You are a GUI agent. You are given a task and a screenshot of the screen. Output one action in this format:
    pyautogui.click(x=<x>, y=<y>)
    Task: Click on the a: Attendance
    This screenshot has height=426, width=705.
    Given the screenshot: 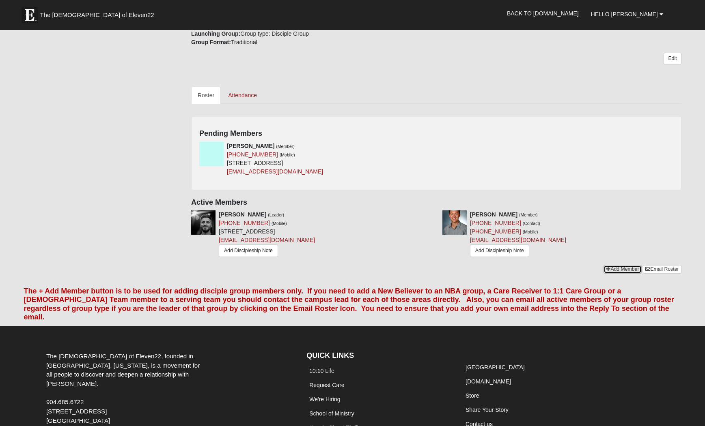 What is the action you would take?
    pyautogui.click(x=242, y=95)
    